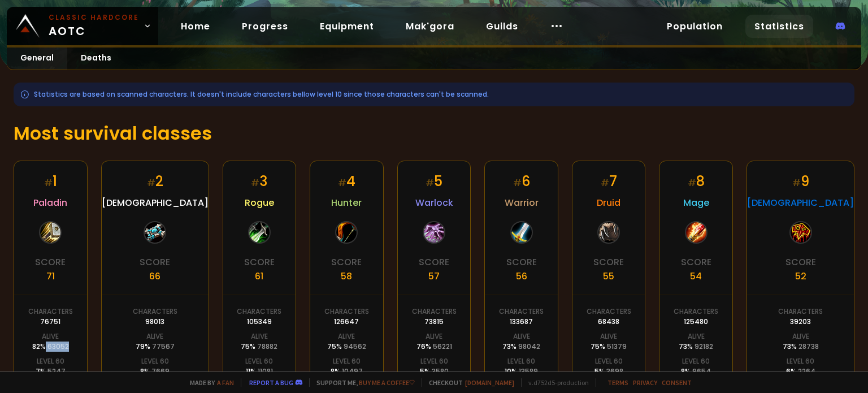 The height and width of the screenshot is (393, 868). Describe the element at coordinates (268, 346) in the screenshot. I see `span: 78882` at that location.